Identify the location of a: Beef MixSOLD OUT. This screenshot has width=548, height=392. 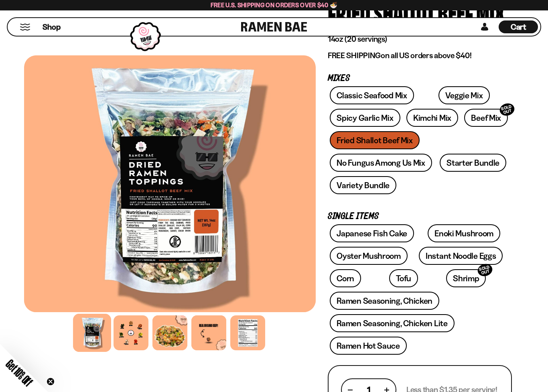
(486, 117).